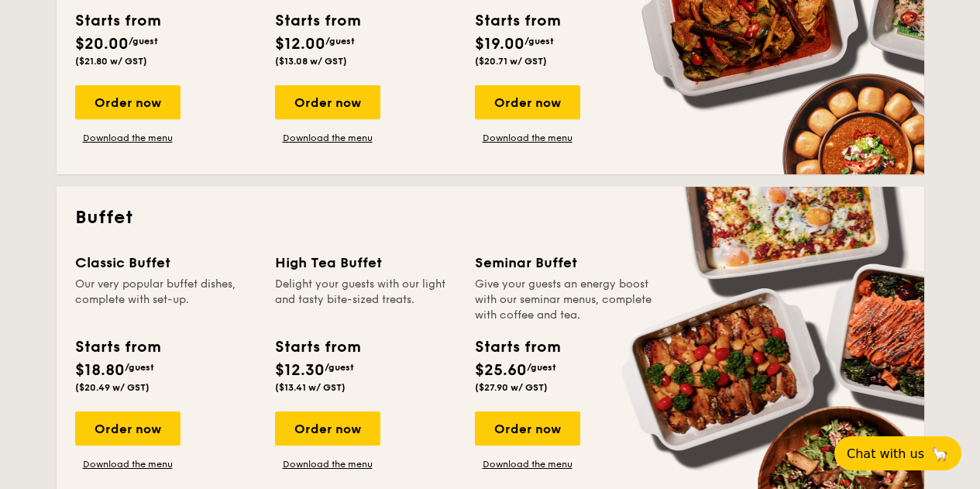 This screenshot has width=980, height=489. What do you see at coordinates (366, 263) in the screenshot?
I see `div: High Tea Buffet` at bounding box center [366, 263].